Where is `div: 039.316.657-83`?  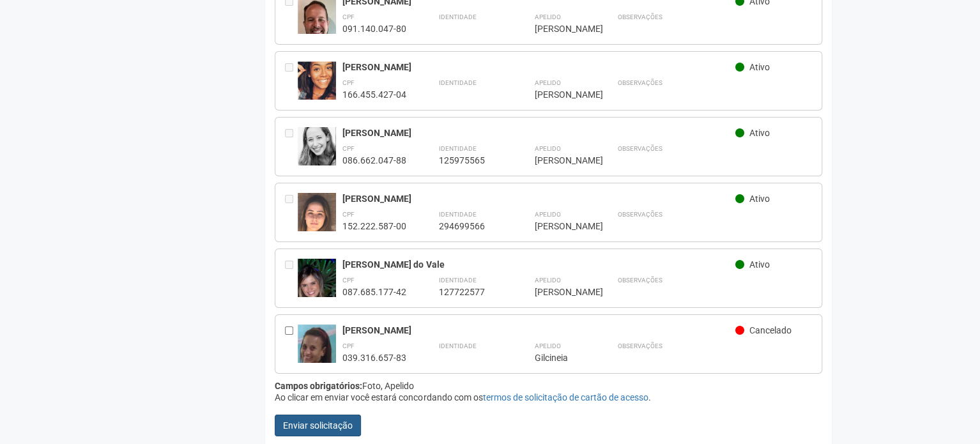 div: 039.316.657-83 is located at coordinates (374, 358).